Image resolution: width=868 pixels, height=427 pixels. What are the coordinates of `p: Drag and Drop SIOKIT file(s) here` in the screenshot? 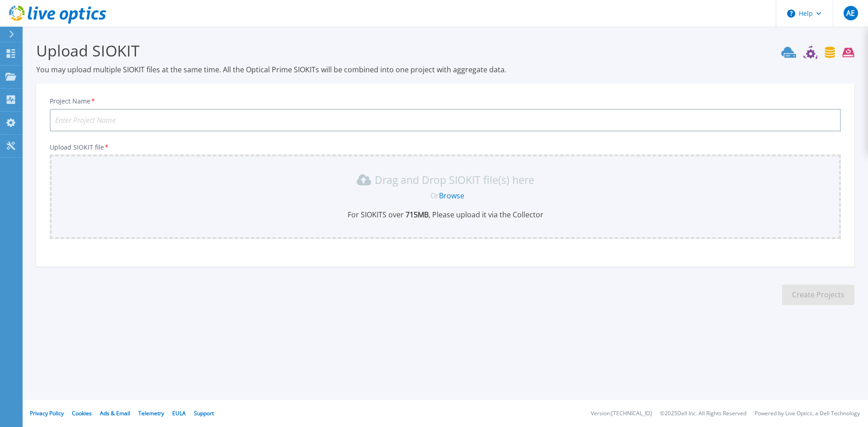 It's located at (455, 180).